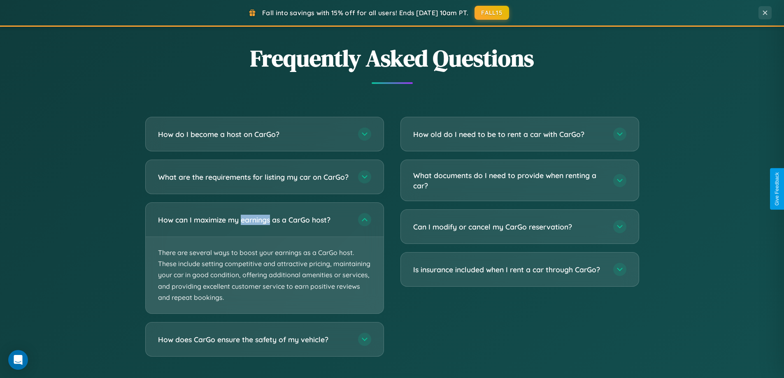 The width and height of the screenshot is (784, 378). What do you see at coordinates (509, 270) in the screenshot?
I see `h3: Is insurance included when I rent a car through CarGo?` at bounding box center [509, 270].